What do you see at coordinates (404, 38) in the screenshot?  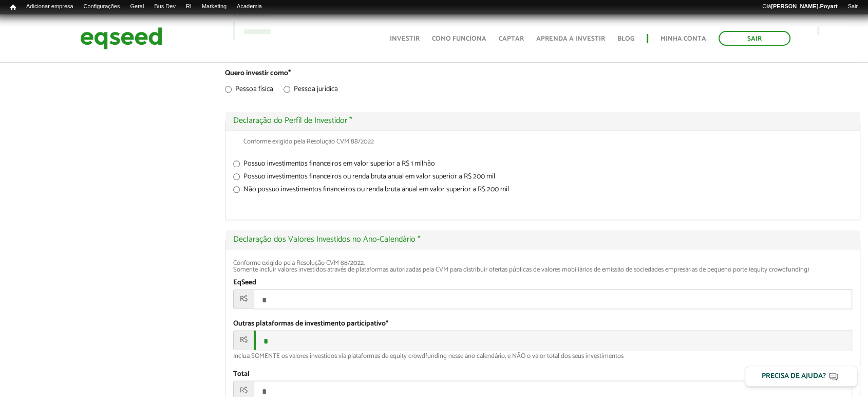 I see `a: Investir` at bounding box center [404, 38].